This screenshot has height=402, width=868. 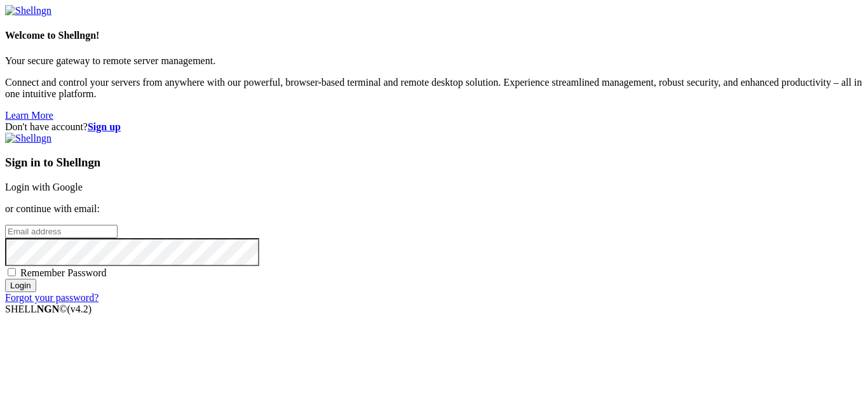 I want to click on span: Remember Password, so click(x=63, y=273).